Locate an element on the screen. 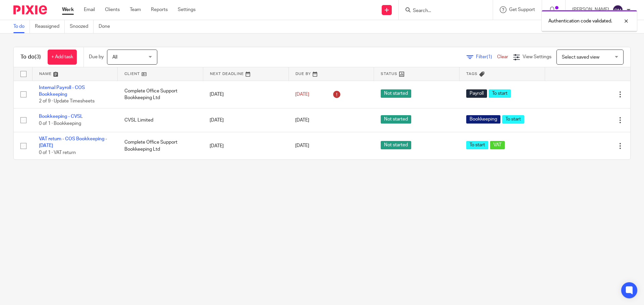  span: 0 of 1 · VAT return is located at coordinates (57, 152).